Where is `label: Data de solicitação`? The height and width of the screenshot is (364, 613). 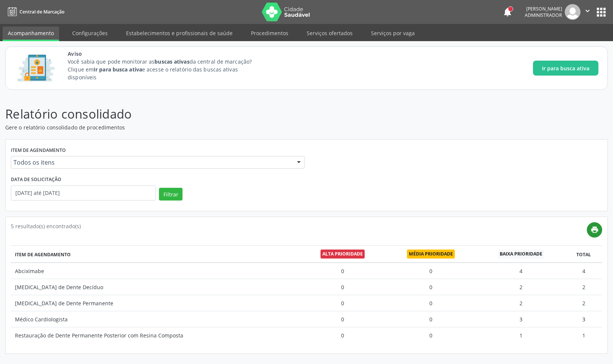
label: Data de solicitação is located at coordinates (36, 180).